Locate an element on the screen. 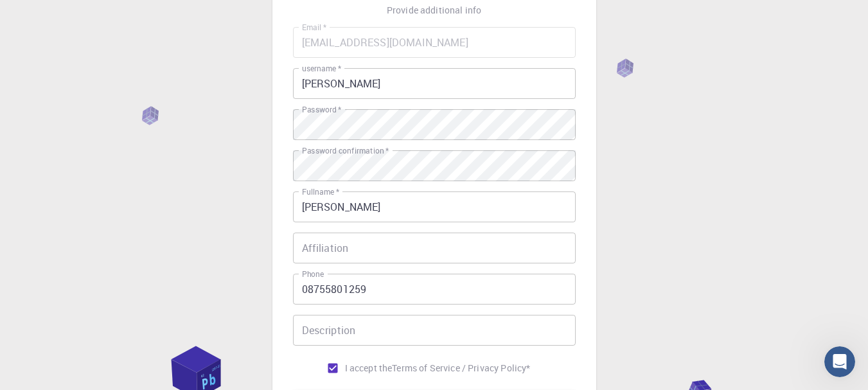 Image resolution: width=868 pixels, height=390 pixels. p: Terms of Service / Privacy Policy * is located at coordinates (461, 368).